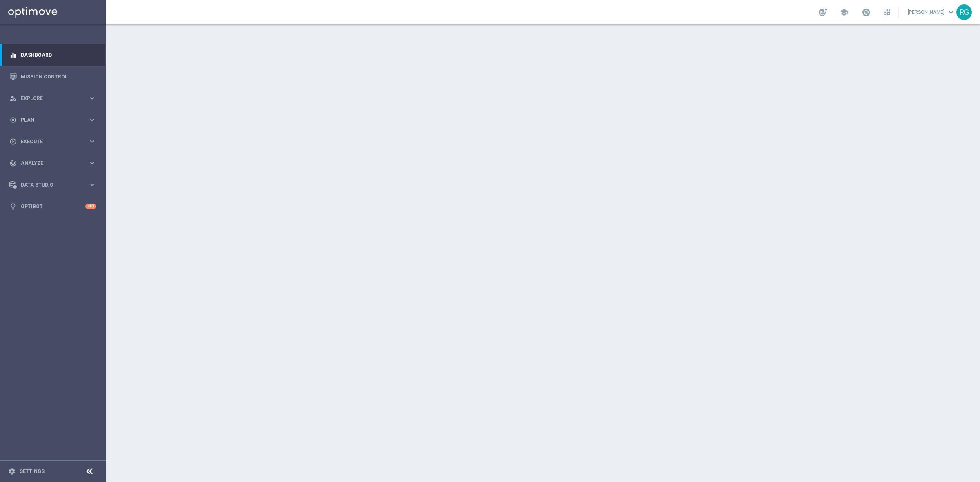 The width and height of the screenshot is (980, 482). I want to click on div: Data Studio, so click(48, 185).